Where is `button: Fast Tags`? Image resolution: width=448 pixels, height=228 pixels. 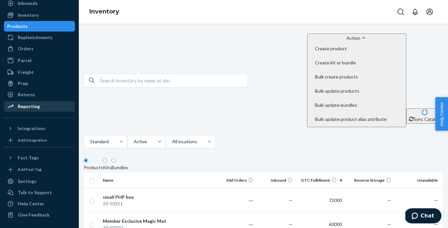 button: Fast Tags is located at coordinates (39, 158).